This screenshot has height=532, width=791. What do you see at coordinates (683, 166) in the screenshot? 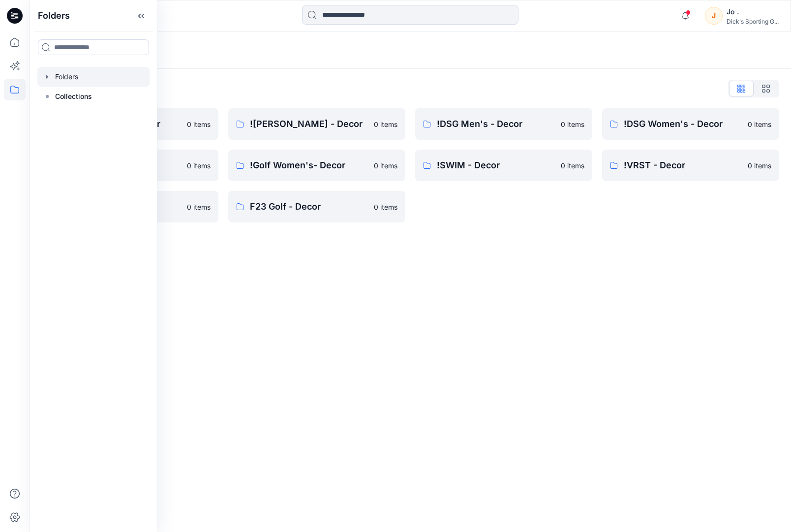
I see `p: !VRST - Decor` at bounding box center [683, 166].